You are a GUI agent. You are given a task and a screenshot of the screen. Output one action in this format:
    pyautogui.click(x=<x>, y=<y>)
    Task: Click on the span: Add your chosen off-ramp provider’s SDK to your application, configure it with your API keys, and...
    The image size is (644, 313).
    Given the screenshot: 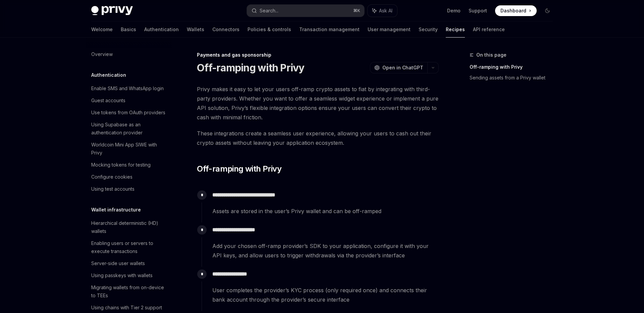 What is the action you would take?
    pyautogui.click(x=325, y=251)
    